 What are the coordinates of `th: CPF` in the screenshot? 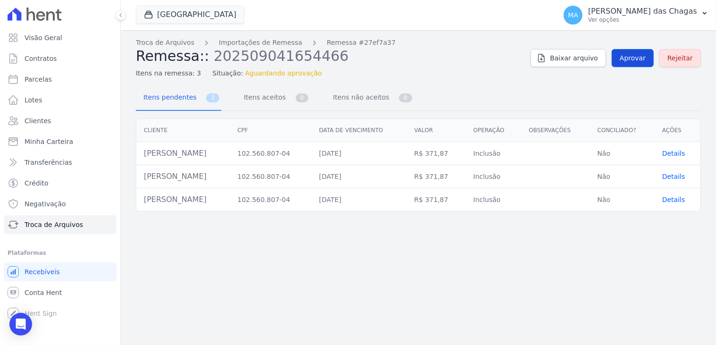 It's located at (270, 130).